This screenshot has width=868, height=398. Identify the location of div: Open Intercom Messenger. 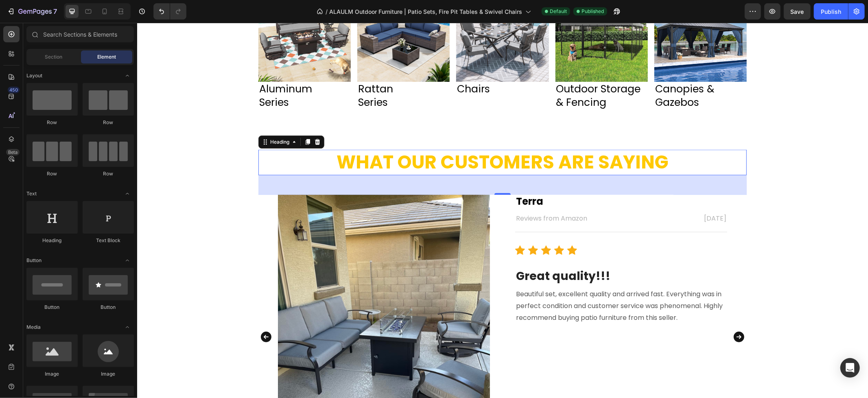
(850, 368).